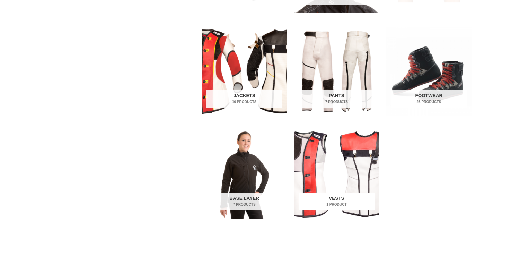 This screenshot has width=528, height=255. I want to click on h2: Base Layer, so click(244, 201).